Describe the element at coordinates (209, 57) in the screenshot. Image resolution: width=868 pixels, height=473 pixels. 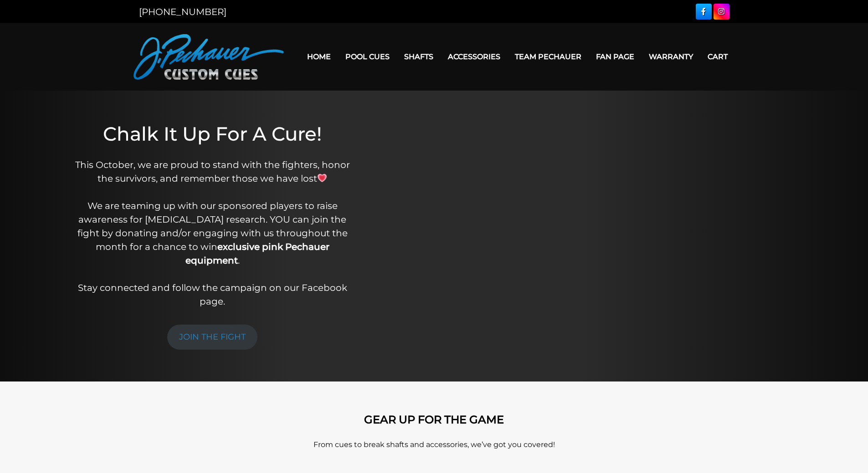
I see `img: Pechauer Custom Cues` at that location.